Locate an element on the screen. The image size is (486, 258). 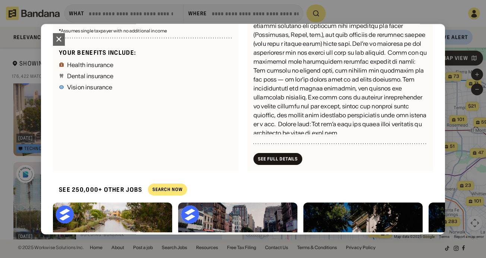
div: Dental insurance is located at coordinates (90, 76).